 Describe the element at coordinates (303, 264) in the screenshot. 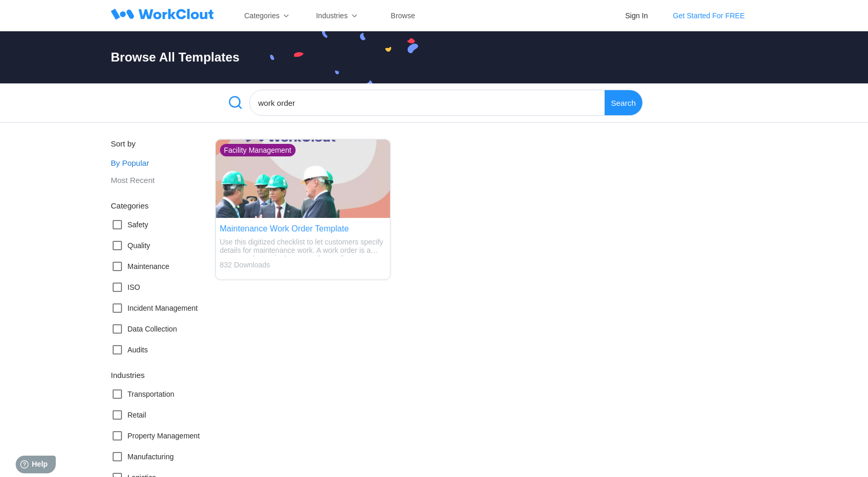

I see `div: 832 Downloads` at that location.